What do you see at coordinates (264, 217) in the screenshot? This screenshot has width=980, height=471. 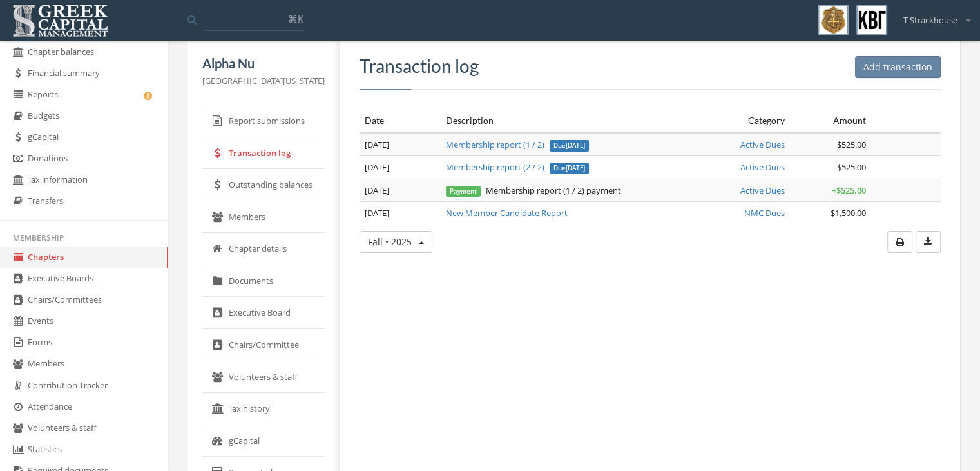 I see `a: Members` at bounding box center [264, 217].